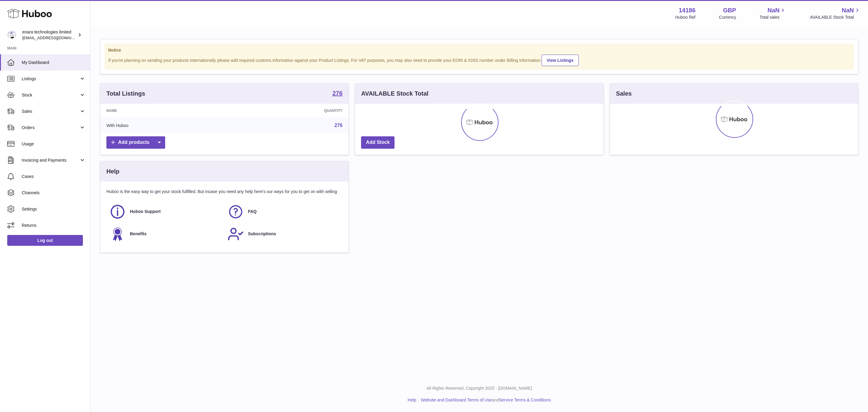  Describe the element at coordinates (136, 143) in the screenshot. I see `a: Add products` at that location.